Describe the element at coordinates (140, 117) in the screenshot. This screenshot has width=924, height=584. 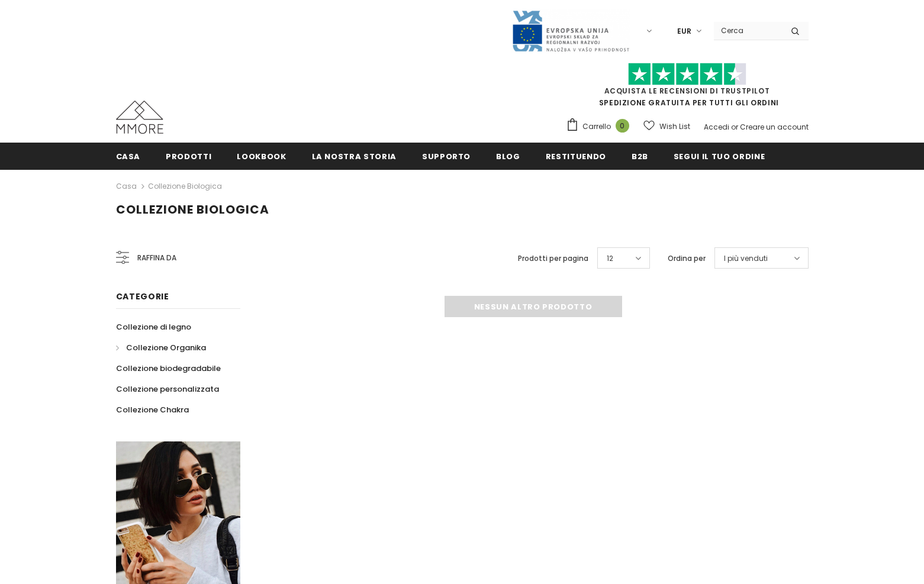
I see `img: Casi MMORE` at that location.